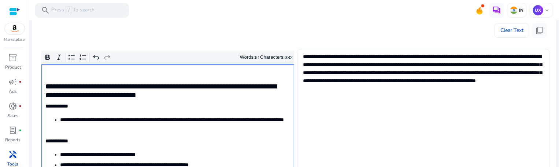  What do you see at coordinates (13, 130) in the screenshot?
I see `span: lab_profile` at bounding box center [13, 130].